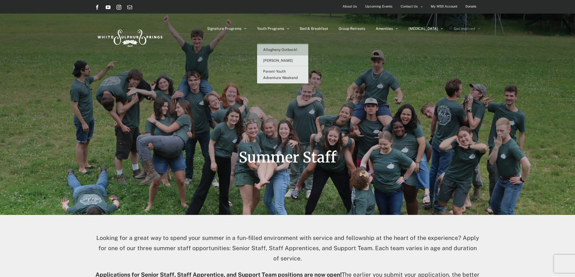 This screenshot has width=575, height=277. I want to click on span: Signature Programs, so click(224, 29).